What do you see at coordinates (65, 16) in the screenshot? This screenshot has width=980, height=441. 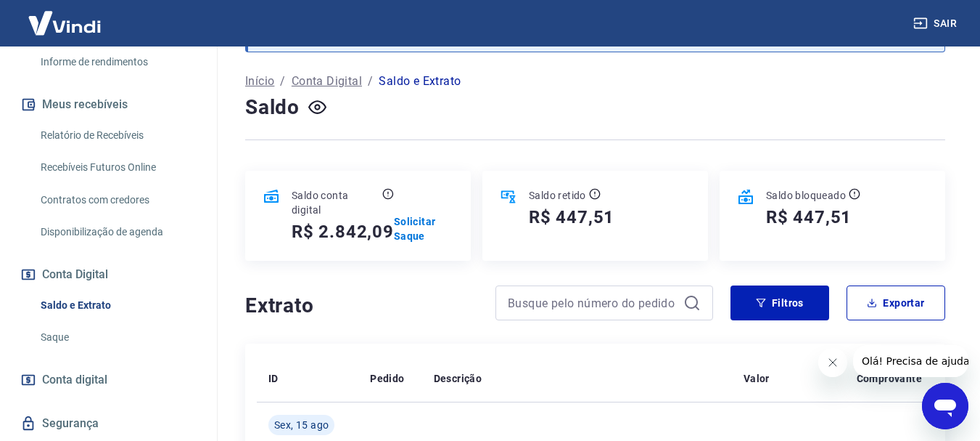 I see `span: Olá! Precisa de ajuda?` at bounding box center [65, 16].